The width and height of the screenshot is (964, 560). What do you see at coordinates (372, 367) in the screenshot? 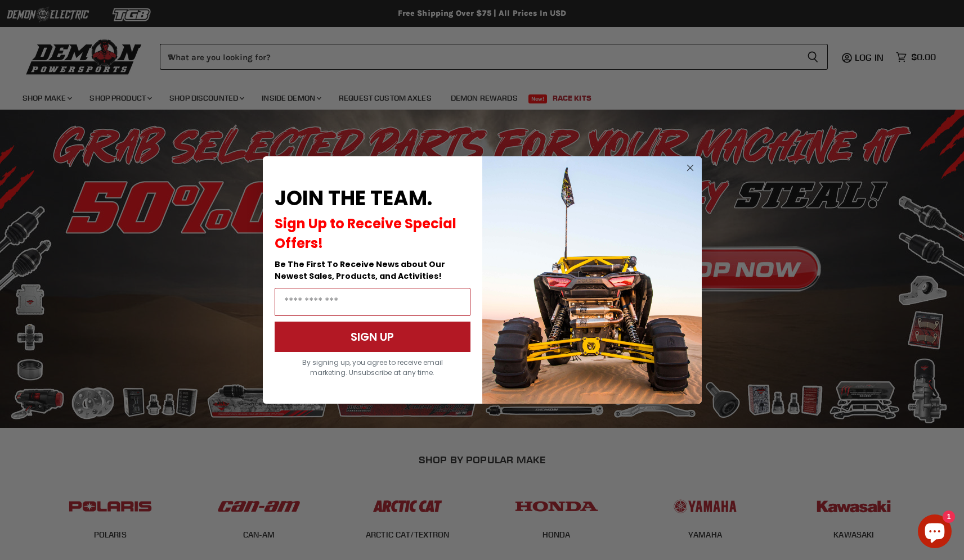
I see `span: By signing up, you agree to receive email marketing. Unsubscribe at any time.` at bounding box center [372, 367].